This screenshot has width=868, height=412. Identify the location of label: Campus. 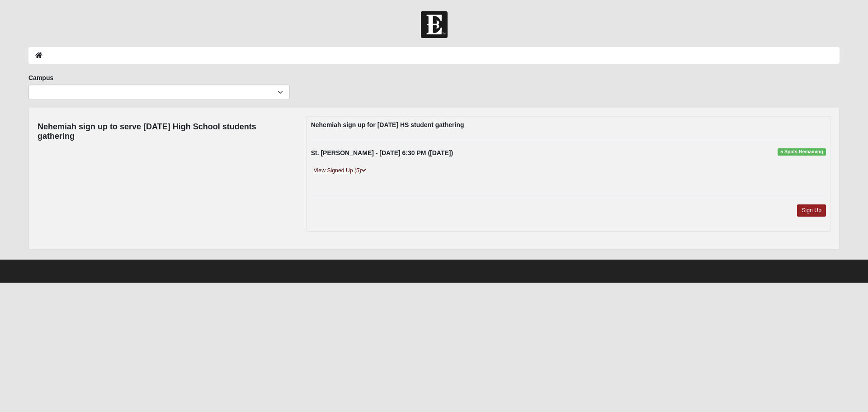
(40, 78).